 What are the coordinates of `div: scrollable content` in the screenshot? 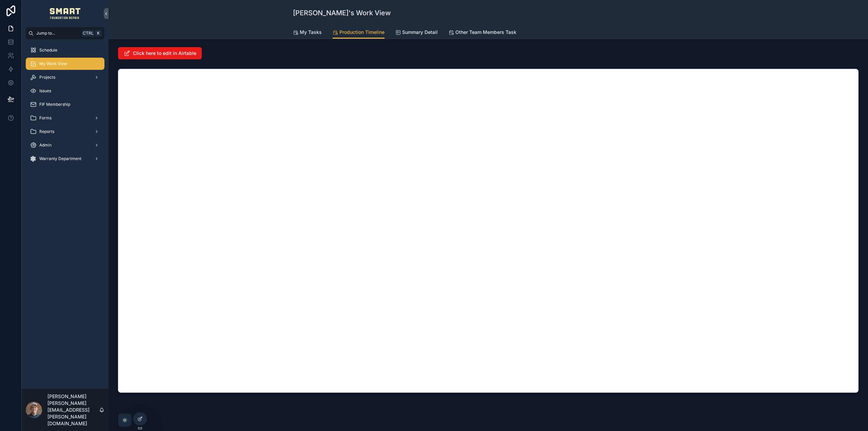 It's located at (65, 106).